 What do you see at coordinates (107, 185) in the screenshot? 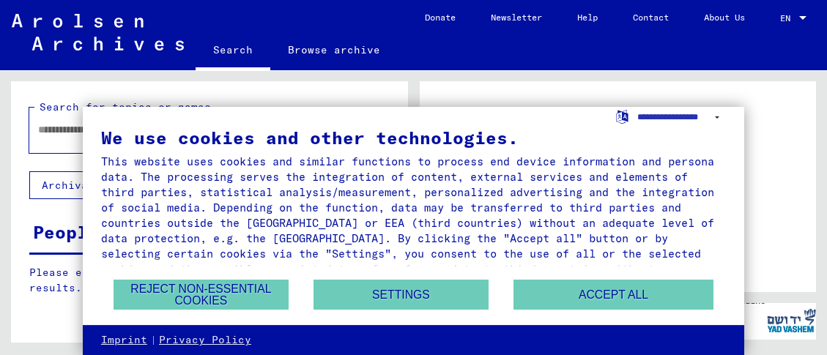
I see `button: Archival tree units` at bounding box center [107, 185].